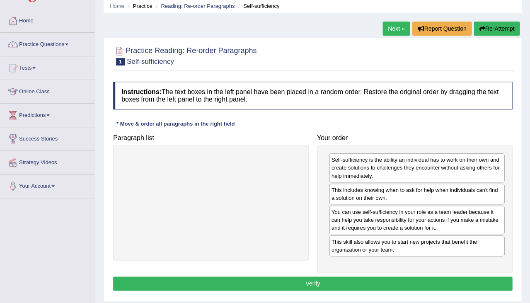 The image size is (530, 303). What do you see at coordinates (415, 138) in the screenshot?
I see `h4: Your order` at bounding box center [415, 138].